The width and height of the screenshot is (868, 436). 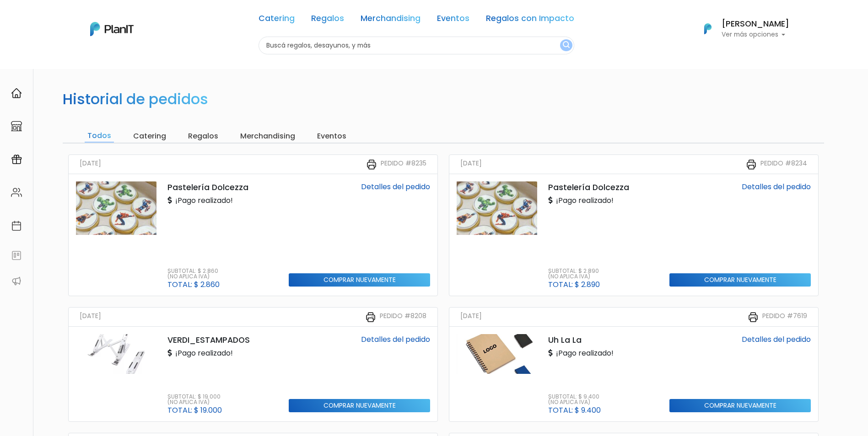 What do you see at coordinates (603, 340) in the screenshot?
I see `p: Uh La La` at bounding box center [603, 340].